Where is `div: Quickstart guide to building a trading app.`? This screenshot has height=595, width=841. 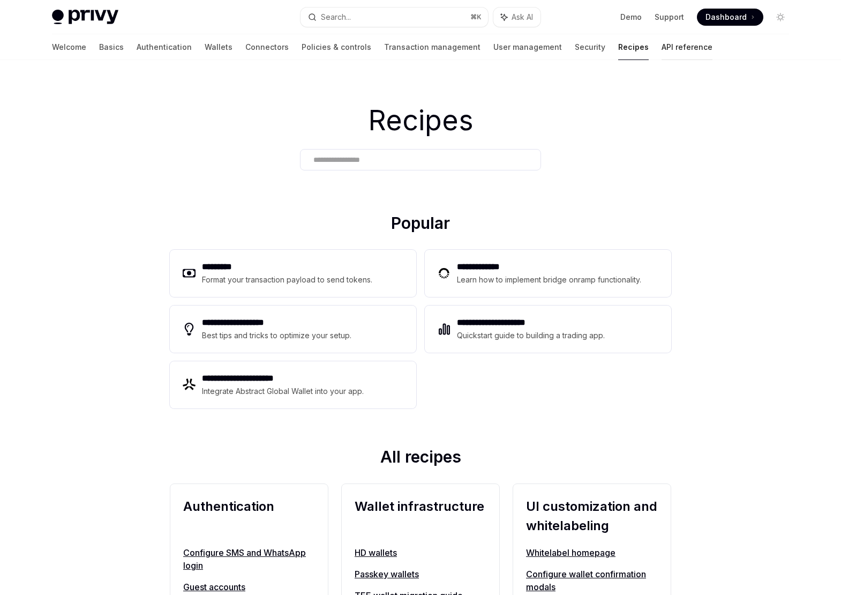
div: Quickstart guide to building a trading app. is located at coordinates (531, 335).